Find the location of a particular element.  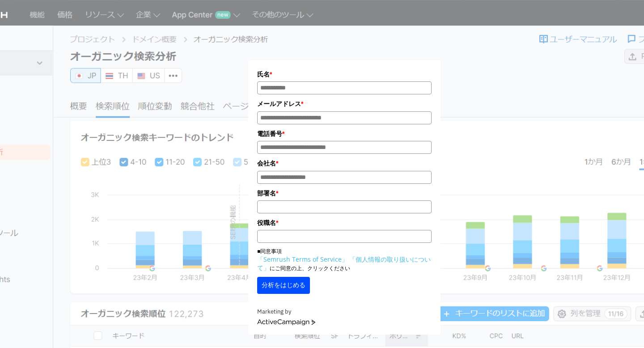

p: ■同意事項 にご同意の上、クリックください is located at coordinates (345, 260).